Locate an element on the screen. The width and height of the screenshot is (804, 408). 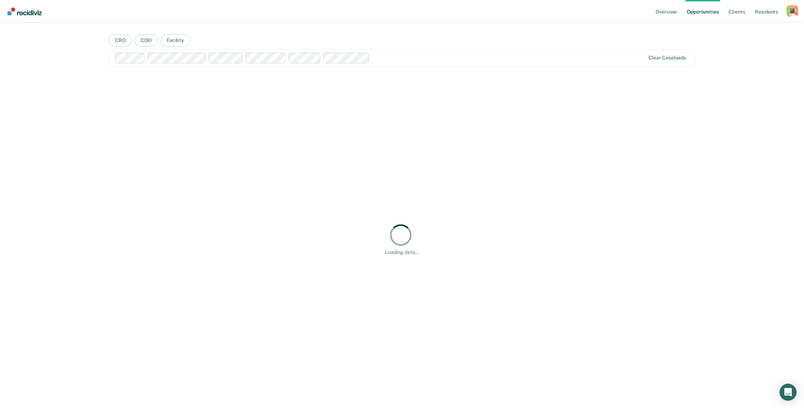
div: Open Intercom Messenger is located at coordinates (788, 393).